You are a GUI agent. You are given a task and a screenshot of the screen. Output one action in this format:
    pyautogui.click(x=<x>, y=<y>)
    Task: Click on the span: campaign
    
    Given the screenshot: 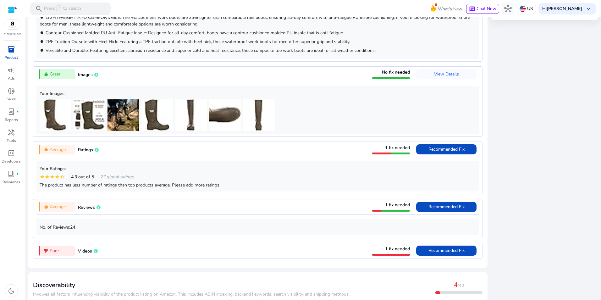 What is the action you would take?
    pyautogui.click(x=11, y=70)
    